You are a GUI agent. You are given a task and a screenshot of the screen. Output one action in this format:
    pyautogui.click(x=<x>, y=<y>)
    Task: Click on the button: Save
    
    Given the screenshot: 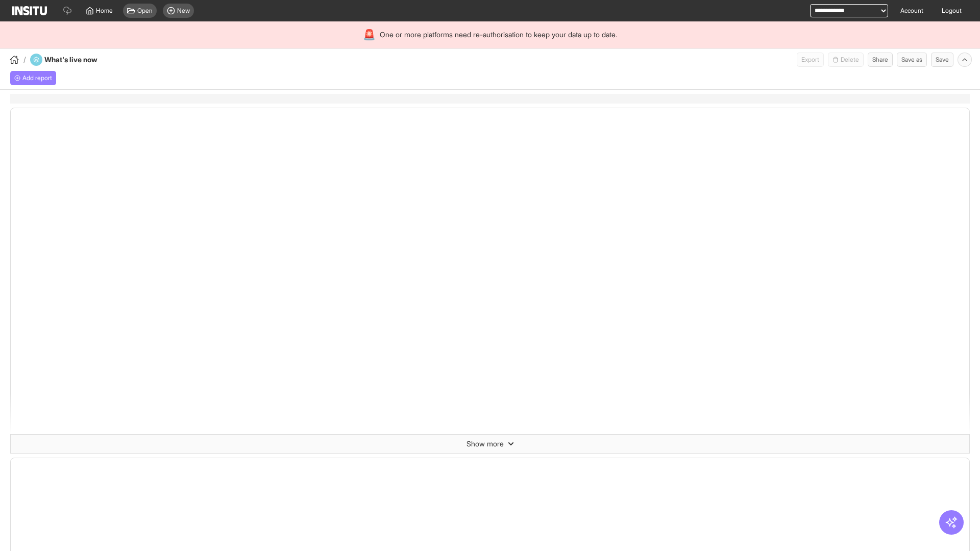 What is the action you would take?
    pyautogui.click(x=942, y=59)
    